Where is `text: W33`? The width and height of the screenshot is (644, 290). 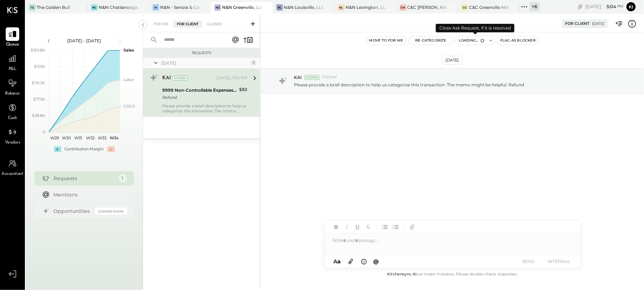
text: W33 is located at coordinates (102, 138).